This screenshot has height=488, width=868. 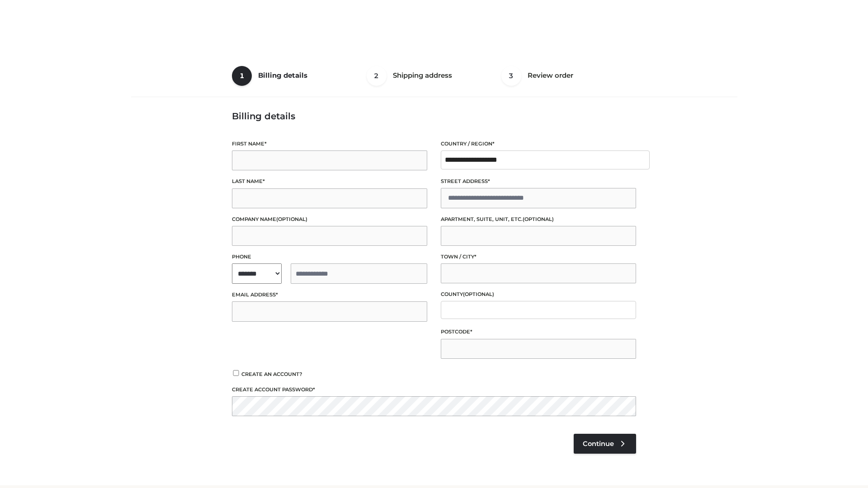 I want to click on span: Billing details, so click(x=283, y=75).